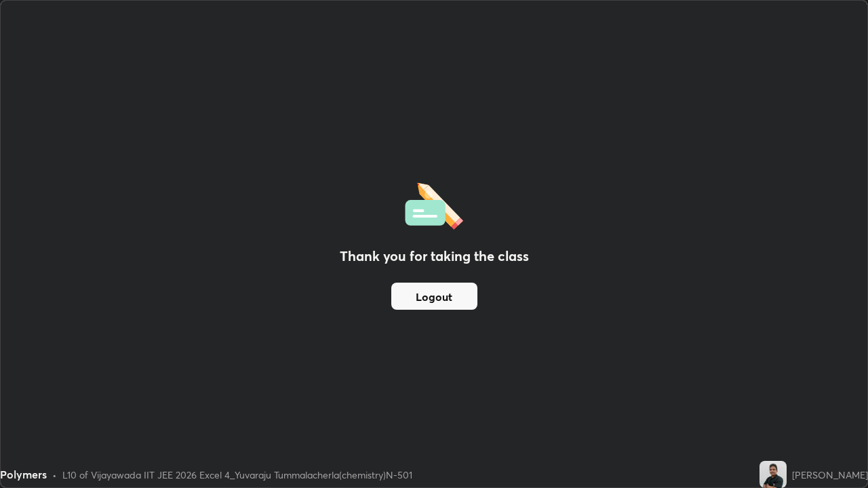 The height and width of the screenshot is (488, 868). Describe the element at coordinates (238, 475) in the screenshot. I see `div: L10 of Vijayawada IIT JEE 2026 Excel 4_Yuvaraju Tummalacherla(chemistry)N-501` at that location.